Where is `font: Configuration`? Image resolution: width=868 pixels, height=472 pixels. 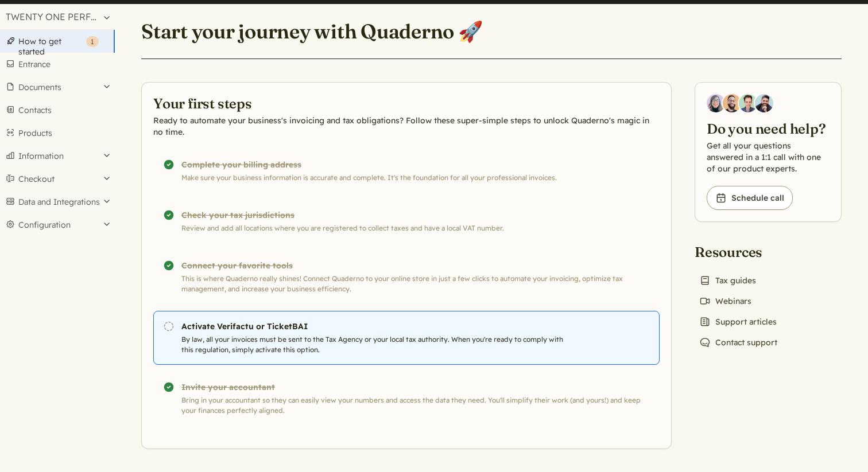 font: Configuration is located at coordinates (44, 225).